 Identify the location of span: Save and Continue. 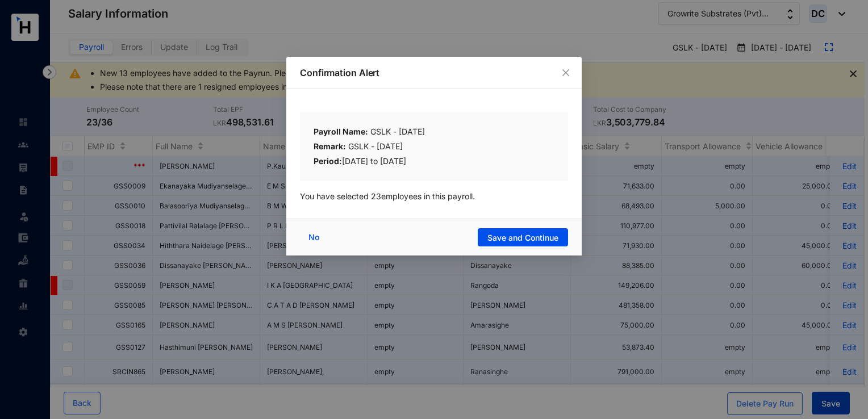
(522, 238).